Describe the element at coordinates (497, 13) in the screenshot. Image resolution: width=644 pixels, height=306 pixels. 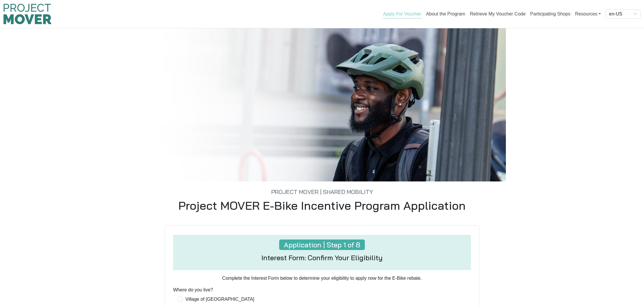
I see `a: Retrieve My Voucher Code` at that location.